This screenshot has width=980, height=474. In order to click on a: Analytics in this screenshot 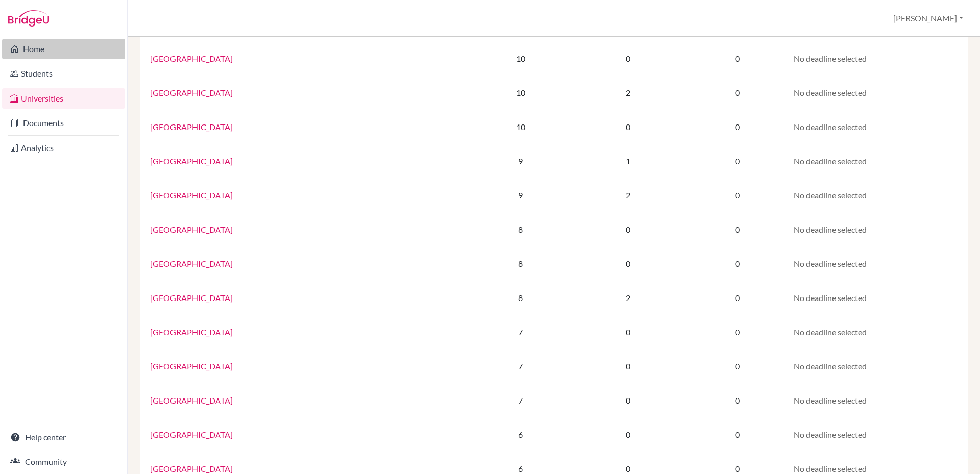, I will do `click(63, 148)`.